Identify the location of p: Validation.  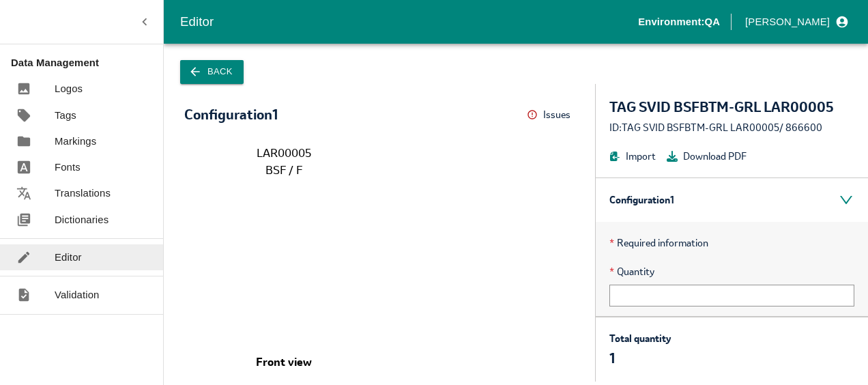
(77, 295).